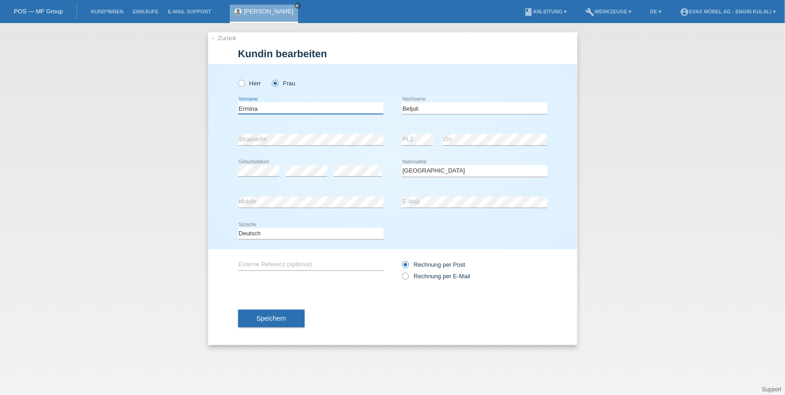  I want to click on a: bookAnleitung ▾, so click(545, 12).